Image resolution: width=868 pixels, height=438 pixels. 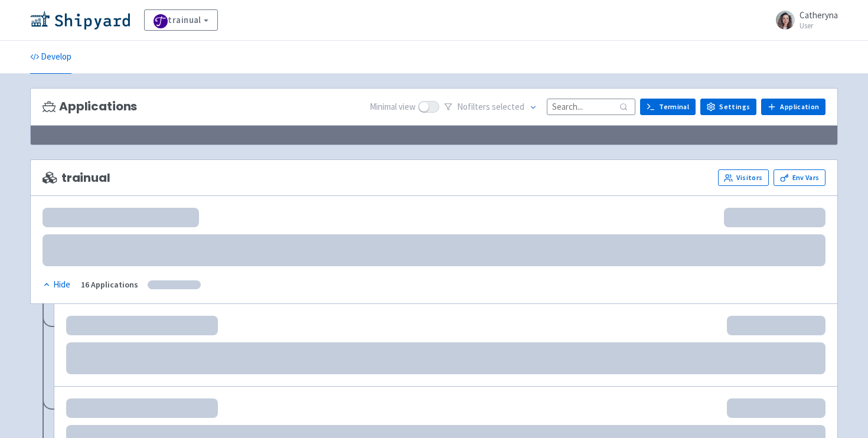 What do you see at coordinates (393, 107) in the screenshot?
I see `span: Minimal view` at bounding box center [393, 107].